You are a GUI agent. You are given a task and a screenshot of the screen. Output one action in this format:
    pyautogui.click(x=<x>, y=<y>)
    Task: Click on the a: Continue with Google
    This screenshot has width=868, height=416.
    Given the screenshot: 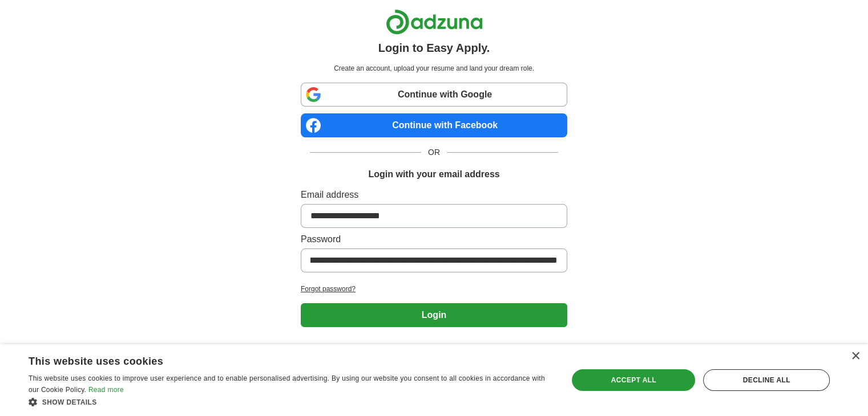 What is the action you would take?
    pyautogui.click(x=434, y=95)
    